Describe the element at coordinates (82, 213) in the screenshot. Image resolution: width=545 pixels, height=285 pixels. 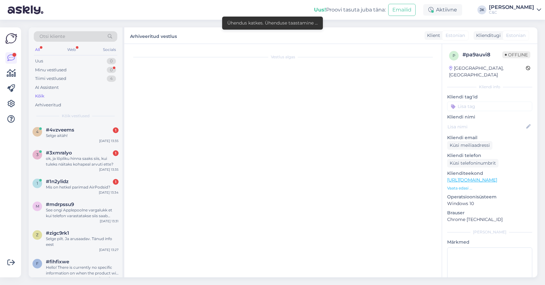
I see `div: See ongi Applepoolne vargalukk et kui telefon varastatakse siis saab omanik panna iCloudi keskkon...` at that location.